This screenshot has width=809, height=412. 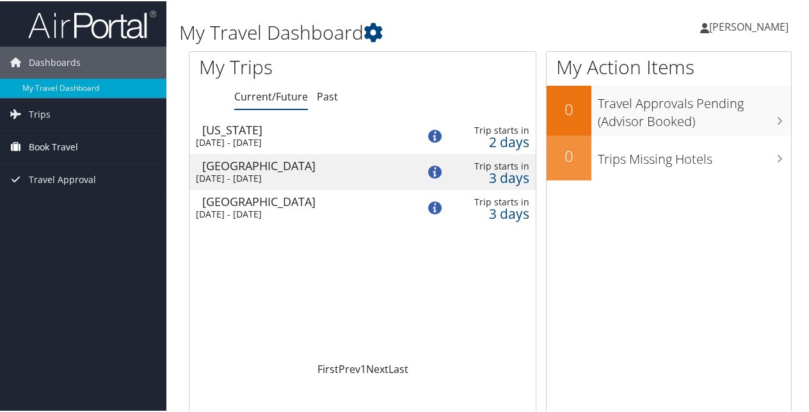 What do you see at coordinates (492, 141) in the screenshot?
I see `div: 2 days` at bounding box center [492, 141].